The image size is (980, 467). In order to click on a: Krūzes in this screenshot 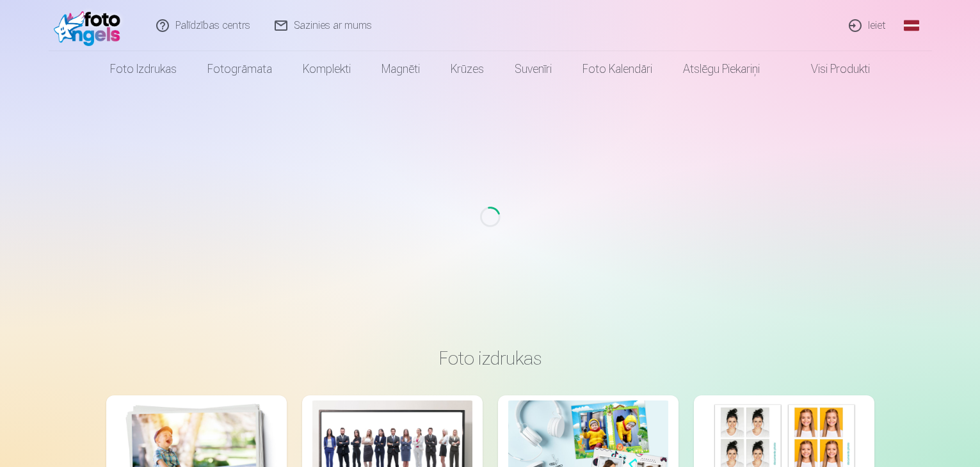, I will do `click(467, 69)`.